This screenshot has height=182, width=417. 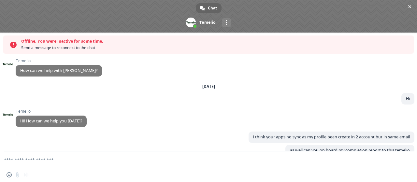 What do you see at coordinates (350, 150) in the screenshot?
I see `span: as well can you on board my completion report to this temelio` at bounding box center [350, 150].